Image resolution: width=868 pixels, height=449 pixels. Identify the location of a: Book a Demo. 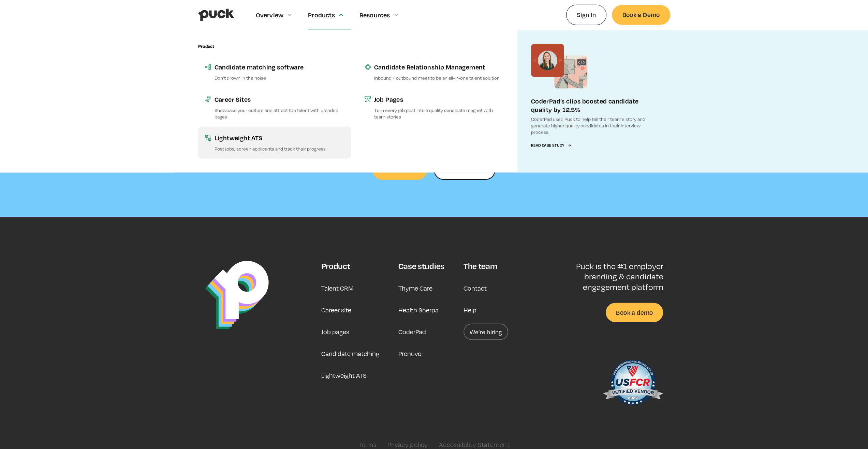
(641, 14).